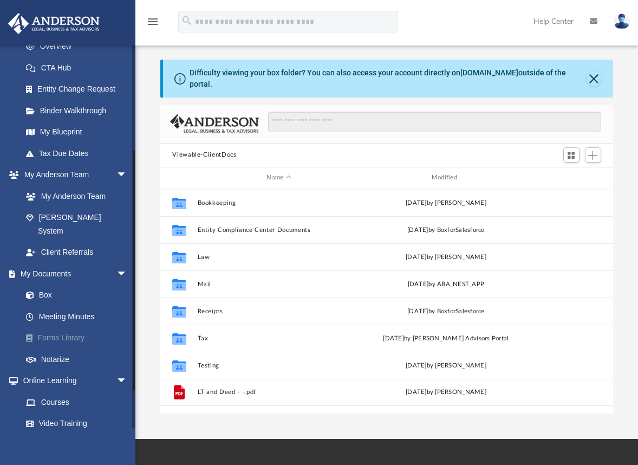  I want to click on div: Modified, so click(446, 178).